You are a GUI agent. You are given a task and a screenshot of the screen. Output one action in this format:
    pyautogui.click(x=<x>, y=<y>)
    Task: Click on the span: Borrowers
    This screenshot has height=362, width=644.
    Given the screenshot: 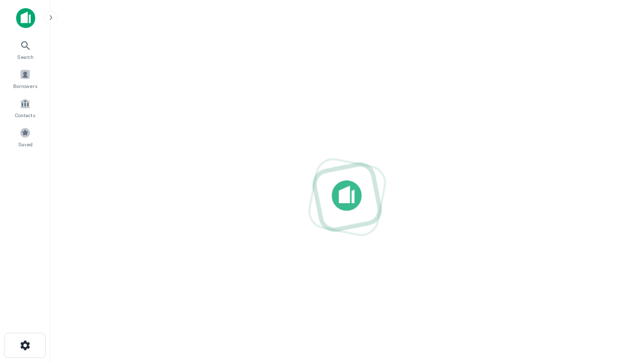 What is the action you would take?
    pyautogui.click(x=25, y=86)
    